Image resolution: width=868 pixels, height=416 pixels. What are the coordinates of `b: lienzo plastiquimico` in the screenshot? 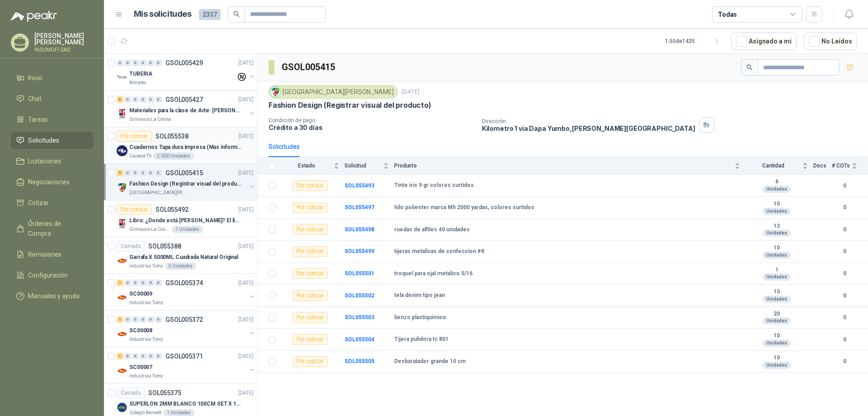 It's located at (420, 317).